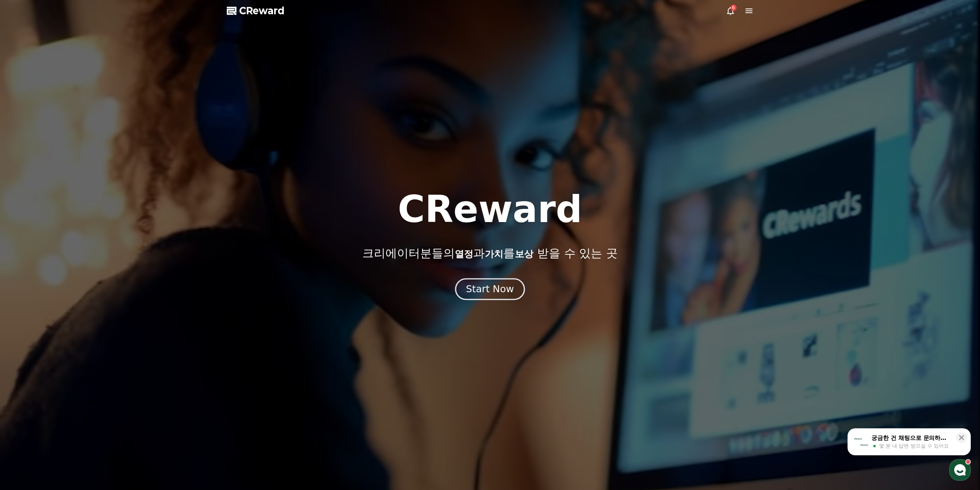 This screenshot has width=980, height=490. Describe the element at coordinates (262, 10) in the screenshot. I see `span: CReward` at that location.